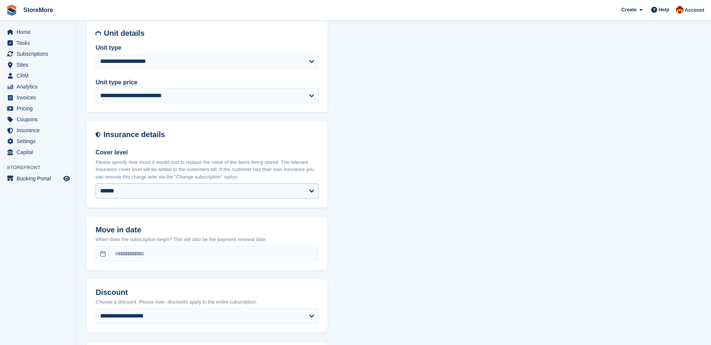  What do you see at coordinates (39, 43) in the screenshot?
I see `span: Tasks` at bounding box center [39, 43].